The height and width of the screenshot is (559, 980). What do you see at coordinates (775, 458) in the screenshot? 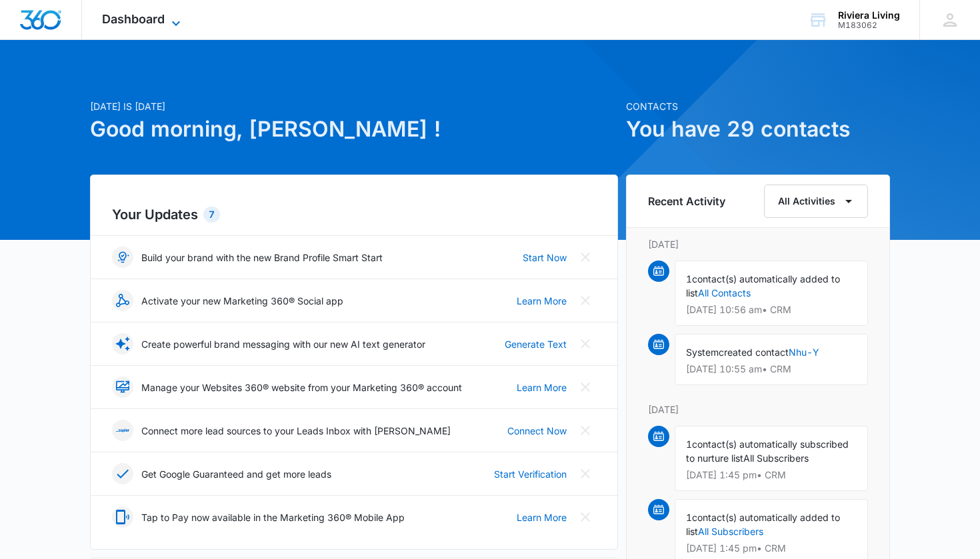
I see `span: All Subscribers` at bounding box center [775, 458].